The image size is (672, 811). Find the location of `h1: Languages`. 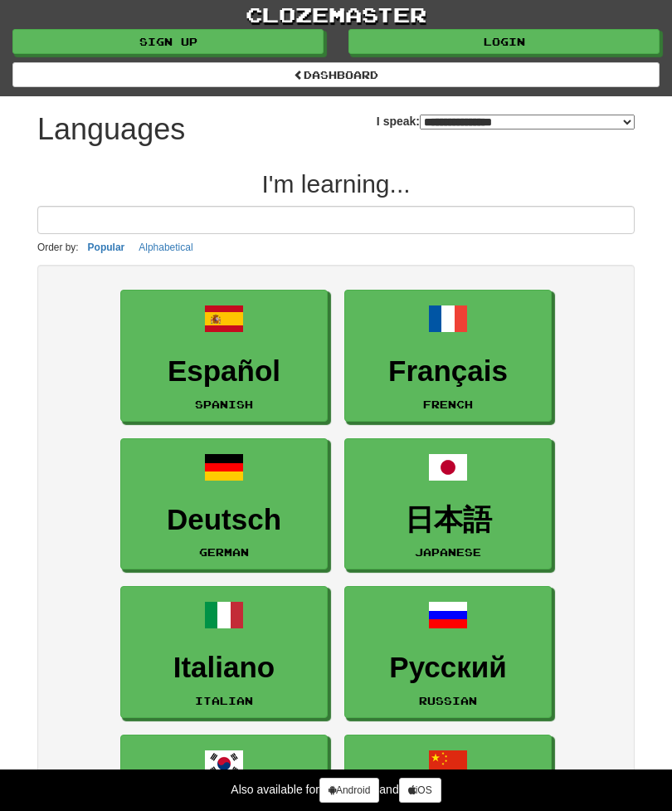

h1: Languages is located at coordinates (111, 130).